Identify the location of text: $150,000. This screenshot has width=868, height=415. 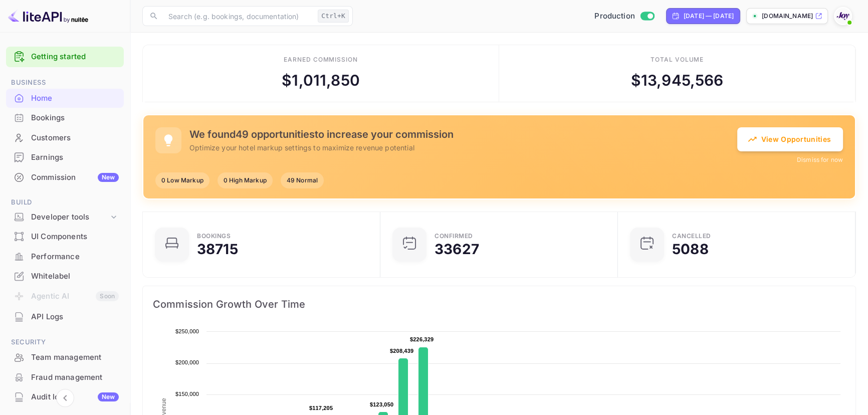
(187, 394).